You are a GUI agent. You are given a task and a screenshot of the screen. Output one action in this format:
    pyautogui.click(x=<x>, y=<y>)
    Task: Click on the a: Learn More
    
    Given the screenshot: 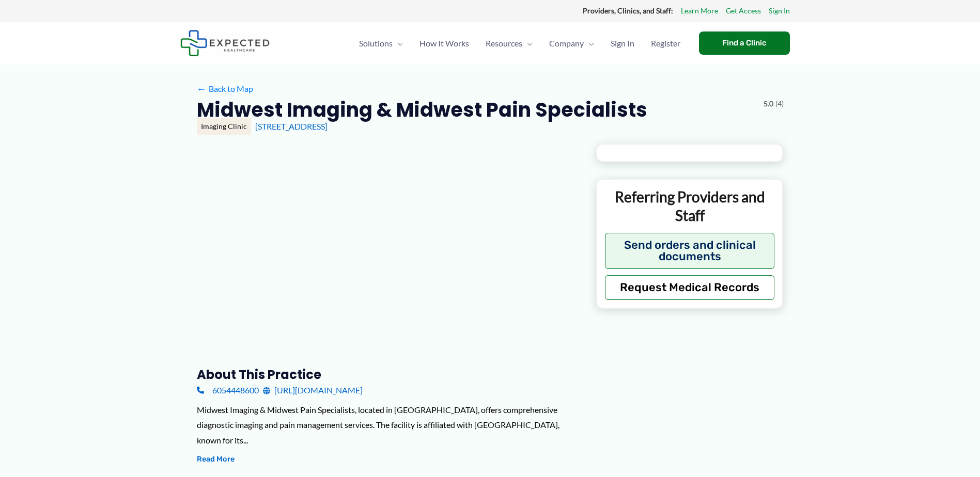 What is the action you would take?
    pyautogui.click(x=699, y=11)
    